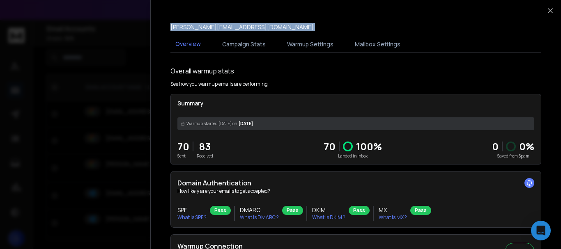 The image size is (561, 249). Describe the element at coordinates (202, 71) in the screenshot. I see `h1: Overall warmup stats` at that location.